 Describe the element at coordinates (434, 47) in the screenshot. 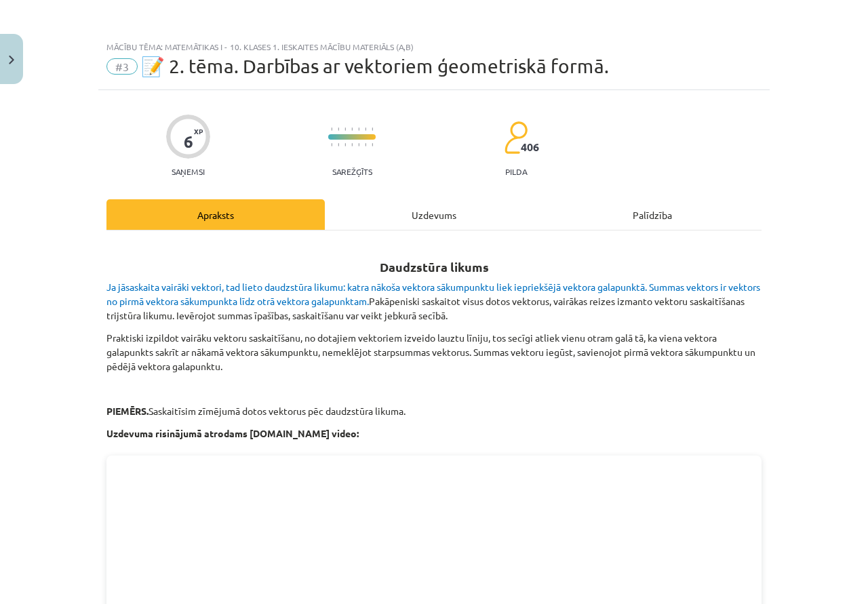

I see `div: Mācību tēma: Matemātikas i - 10. klases 1. ieskaites mācību materiāls (a,b)` at that location.